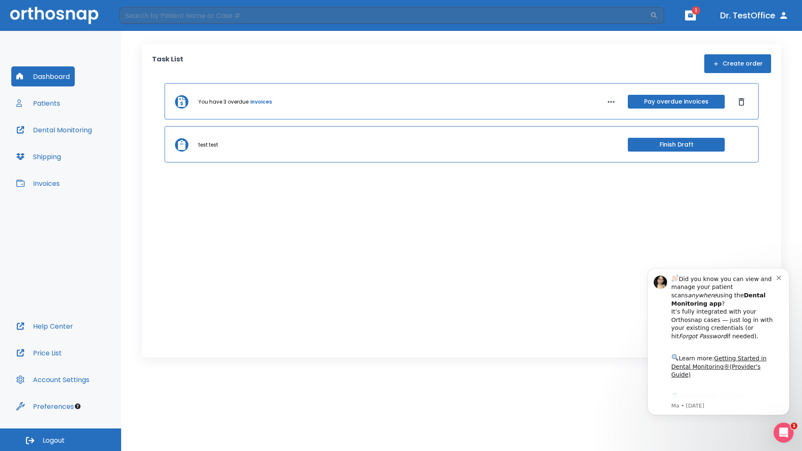 The width and height of the screenshot is (802, 451). Describe the element at coordinates (39, 353) in the screenshot. I see `button: Price List` at that location.